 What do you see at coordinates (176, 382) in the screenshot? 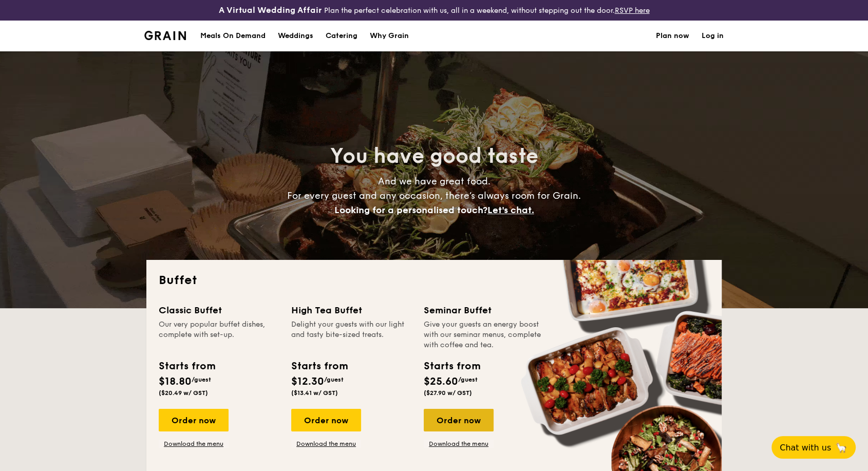
I see `span: $18.80` at bounding box center [176, 382].